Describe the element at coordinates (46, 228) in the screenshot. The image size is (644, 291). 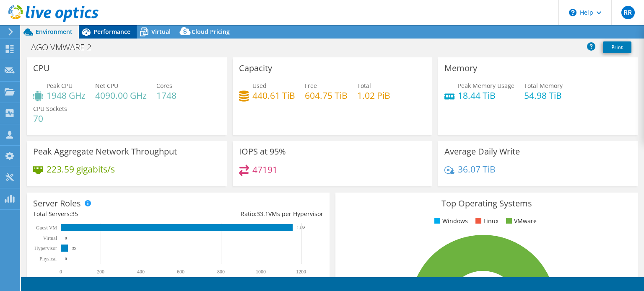
I see `text: Guest VM` at that location.